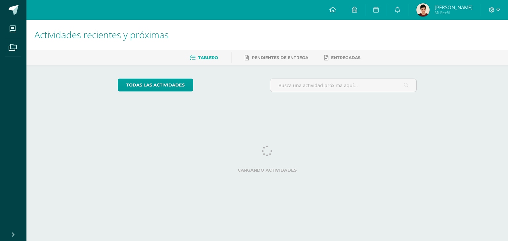  Describe the element at coordinates (343, 85) in the screenshot. I see `input: Busca una actividad próxima aquí...` at that location.